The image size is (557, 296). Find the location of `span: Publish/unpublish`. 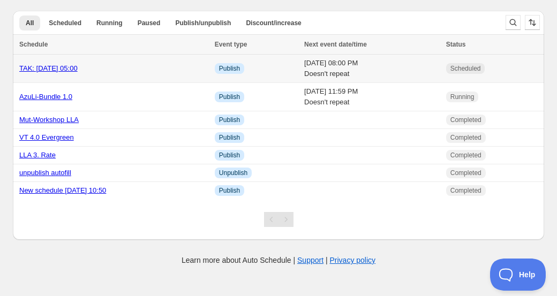

span: Publish/unpublish is located at coordinates (203, 23).